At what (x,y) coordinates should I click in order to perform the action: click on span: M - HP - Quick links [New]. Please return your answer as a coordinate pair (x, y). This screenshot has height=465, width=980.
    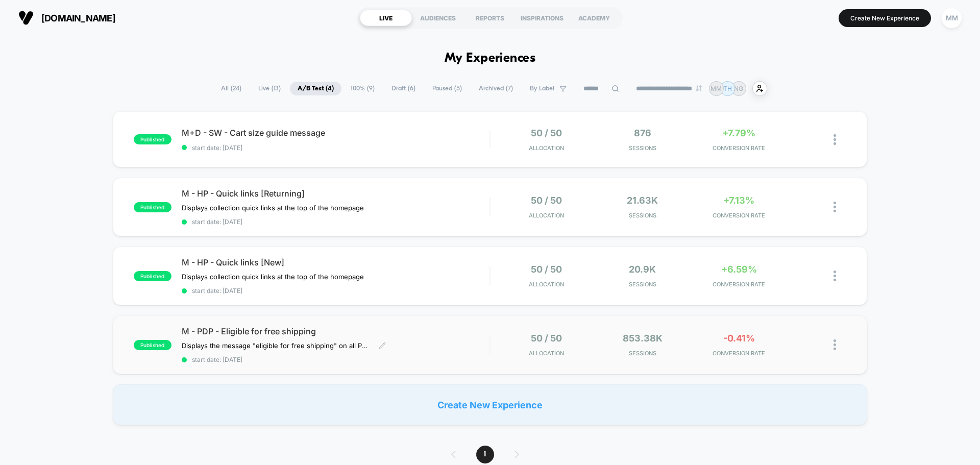
    Looking at the image, I should click on (336, 262).